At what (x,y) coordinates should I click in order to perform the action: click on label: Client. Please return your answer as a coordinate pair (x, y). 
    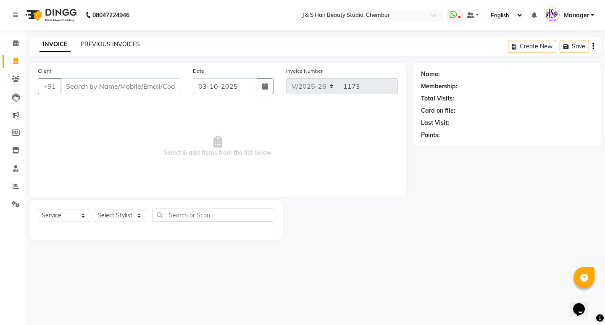
    Looking at the image, I should click on (45, 71).